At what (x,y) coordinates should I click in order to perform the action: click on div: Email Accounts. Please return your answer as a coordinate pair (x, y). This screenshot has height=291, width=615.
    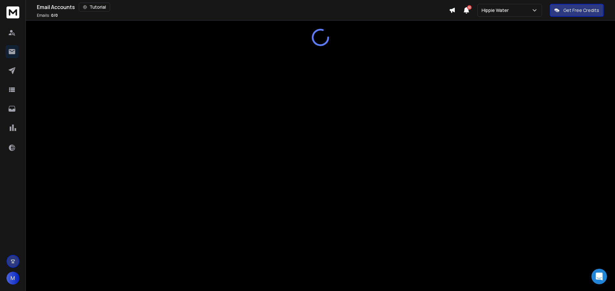
    Looking at the image, I should click on (243, 7).